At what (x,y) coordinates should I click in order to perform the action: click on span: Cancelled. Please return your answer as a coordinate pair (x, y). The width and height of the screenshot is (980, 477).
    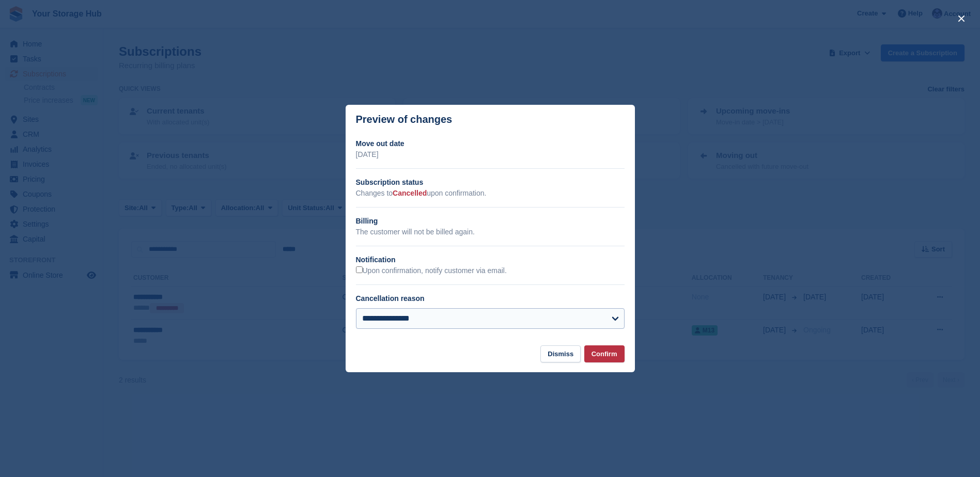
    Looking at the image, I should click on (409, 193).